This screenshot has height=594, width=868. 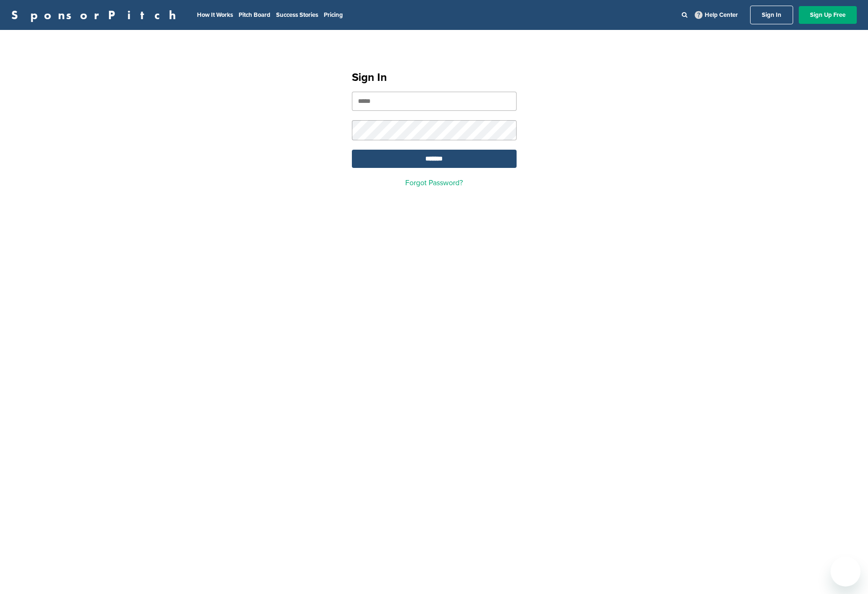 What do you see at coordinates (333, 15) in the screenshot?
I see `a: Pricing` at bounding box center [333, 15].